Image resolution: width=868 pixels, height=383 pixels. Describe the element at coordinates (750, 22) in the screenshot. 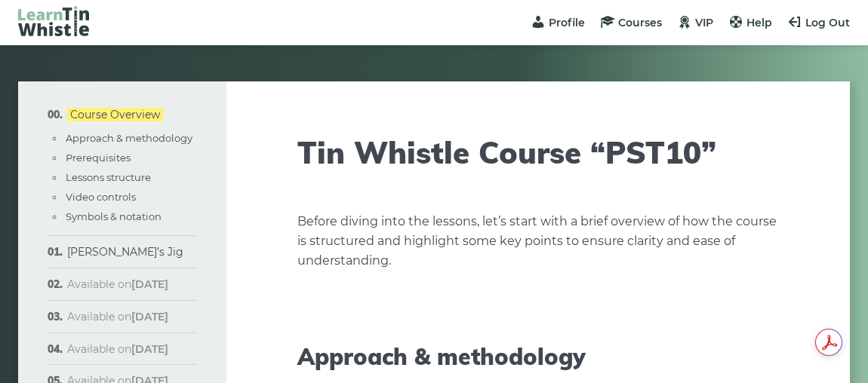

I see `a: Help` at that location.